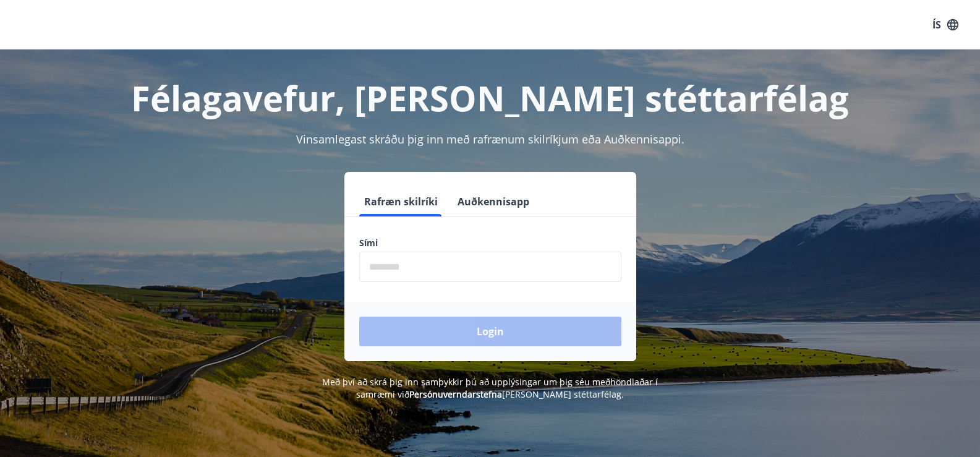 The width and height of the screenshot is (980, 457). Describe the element at coordinates (400, 201) in the screenshot. I see `button: Rafræn skilríki` at that location.